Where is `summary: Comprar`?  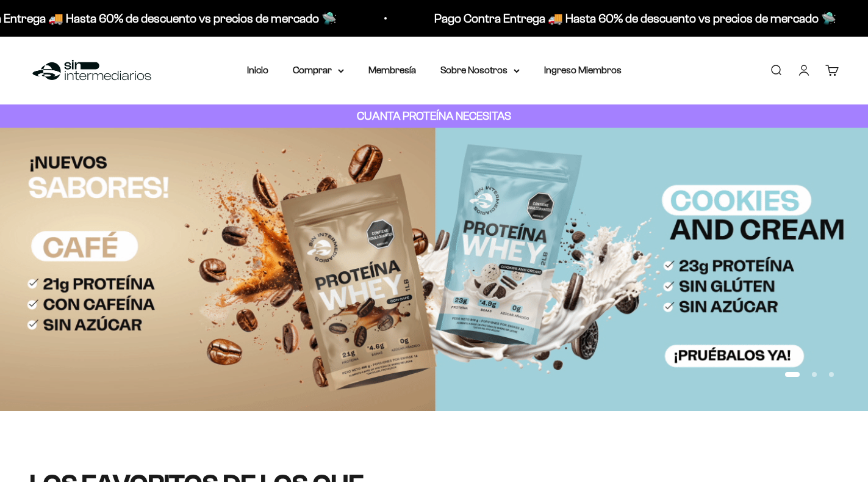 summary: Comprar is located at coordinates (318, 71).